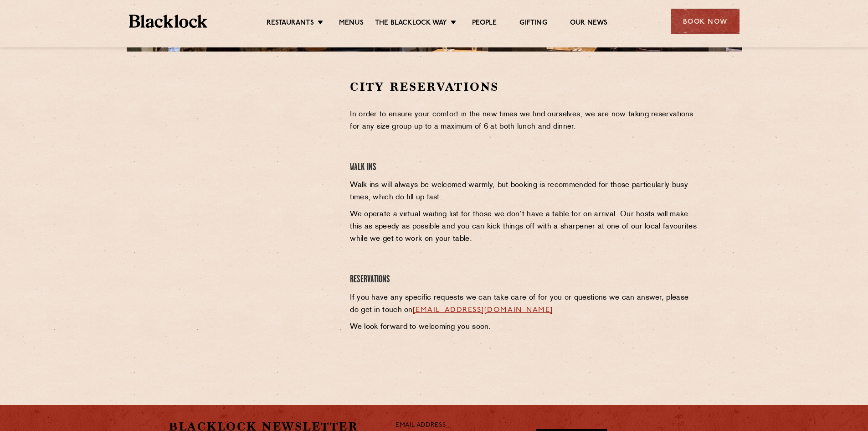 The height and width of the screenshot is (431, 868). Describe the element at coordinates (168, 21) in the screenshot. I see `img: BL_Textured_Logo-footer-cropped.svg` at that location.